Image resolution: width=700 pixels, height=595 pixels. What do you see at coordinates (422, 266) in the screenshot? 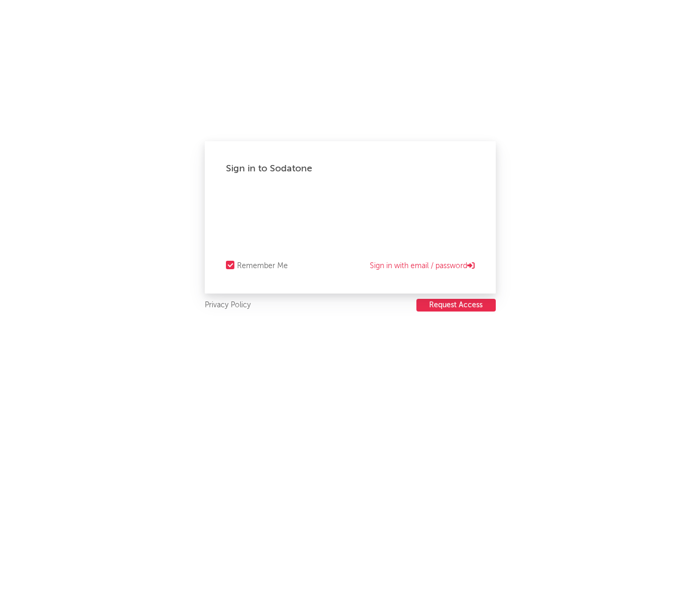
I see `a: Sign in with email / password` at bounding box center [422, 266].